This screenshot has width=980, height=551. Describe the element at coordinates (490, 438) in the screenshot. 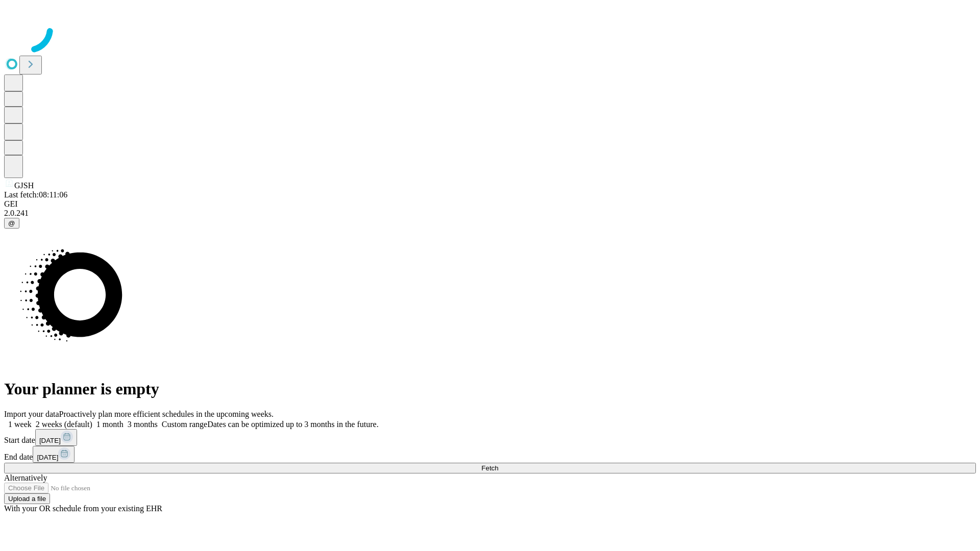

I see `div: Start date` at that location.